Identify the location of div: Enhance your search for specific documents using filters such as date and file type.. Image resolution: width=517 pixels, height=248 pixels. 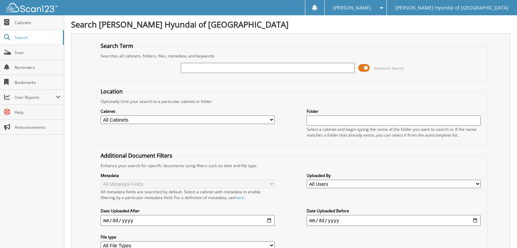
(290, 165).